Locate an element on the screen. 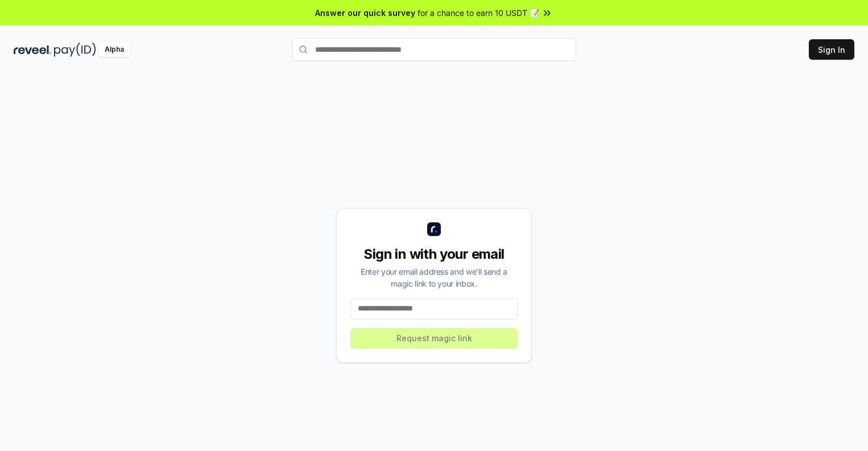 This screenshot has width=868, height=451. img: reveel_dark is located at coordinates (33, 49).